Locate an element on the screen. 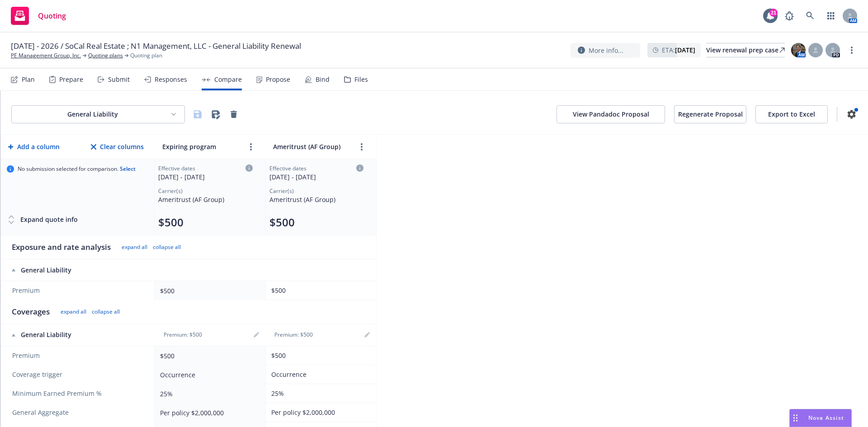 The height and width of the screenshot is (427, 868). button: Regenerate Proposal is located at coordinates (711, 115).